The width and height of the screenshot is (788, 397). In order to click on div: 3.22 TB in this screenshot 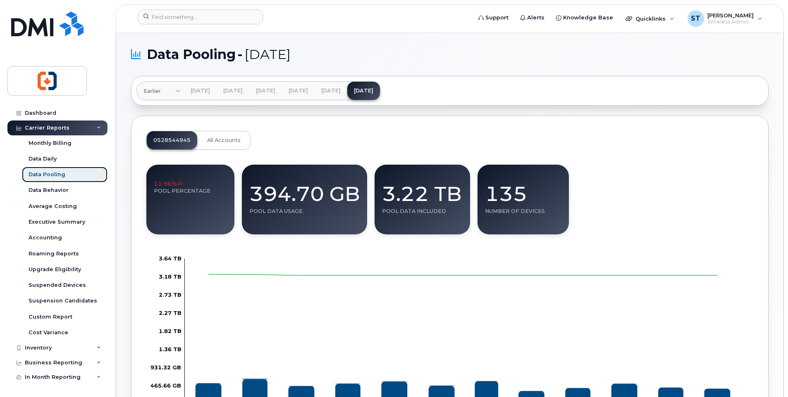, I will do `click(422, 190)`.